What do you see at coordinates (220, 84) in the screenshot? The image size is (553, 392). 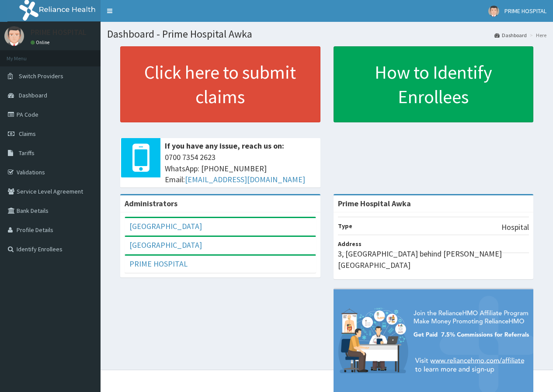 I see `a: Click here to submit claims` at bounding box center [220, 84].